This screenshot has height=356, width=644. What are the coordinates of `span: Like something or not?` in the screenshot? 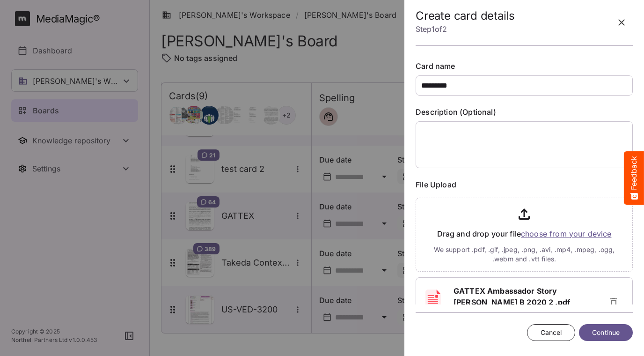 It's located at (81, 142).